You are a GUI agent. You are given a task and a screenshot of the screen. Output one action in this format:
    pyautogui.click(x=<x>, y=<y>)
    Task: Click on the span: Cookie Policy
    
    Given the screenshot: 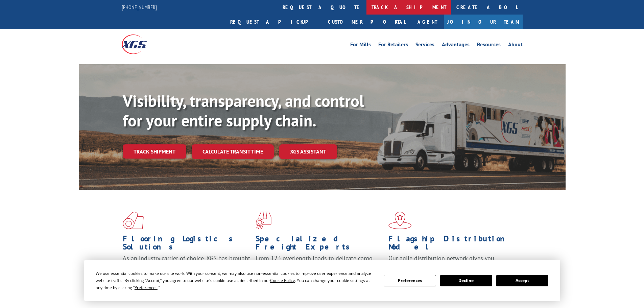 What is the action you would take?
    pyautogui.click(x=282, y=281)
    